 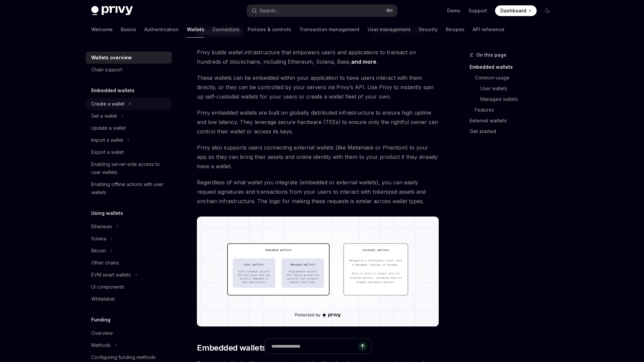 I want to click on a: User management, so click(x=389, y=30).